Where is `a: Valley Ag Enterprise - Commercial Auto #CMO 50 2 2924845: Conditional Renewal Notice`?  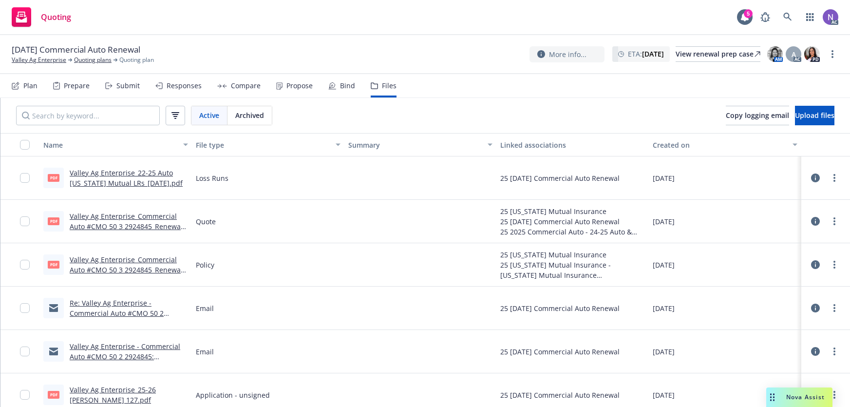
a: Valley Ag Enterprise - Commercial Auto #CMO 50 2 2924845: Conditional Renewal Notice is located at coordinates (125, 356).